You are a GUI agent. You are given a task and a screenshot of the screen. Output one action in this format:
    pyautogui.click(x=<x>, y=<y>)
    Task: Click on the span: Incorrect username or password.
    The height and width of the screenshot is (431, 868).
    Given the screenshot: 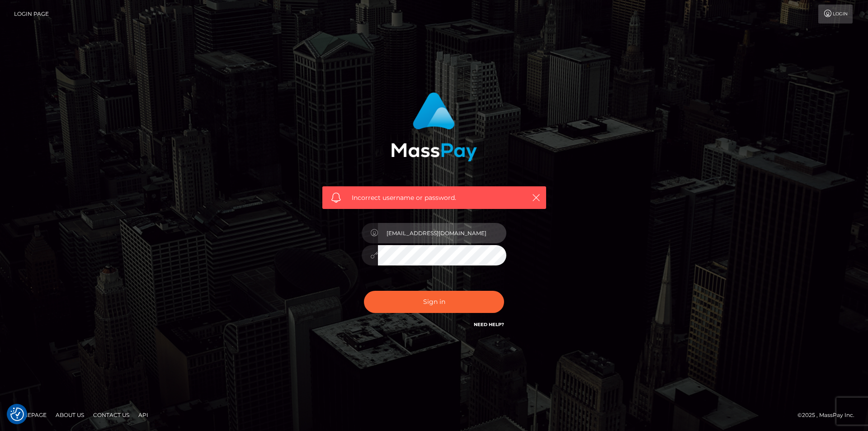 What is the action you would take?
    pyautogui.click(x=434, y=198)
    